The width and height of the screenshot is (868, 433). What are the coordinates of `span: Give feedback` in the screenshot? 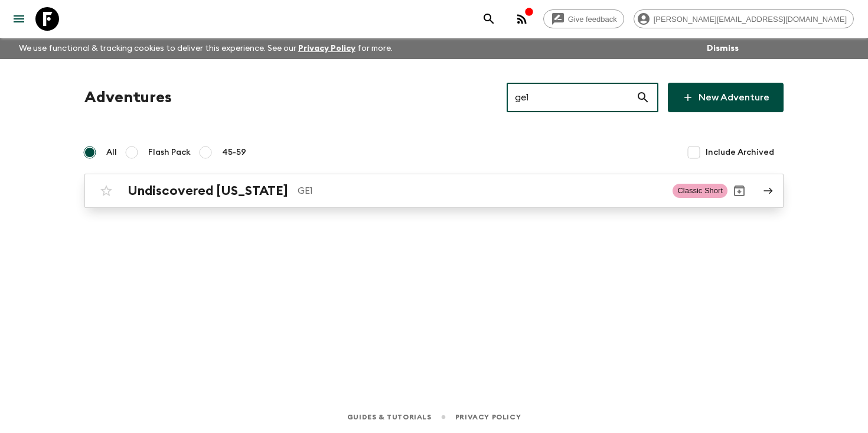 It's located at (592, 19).